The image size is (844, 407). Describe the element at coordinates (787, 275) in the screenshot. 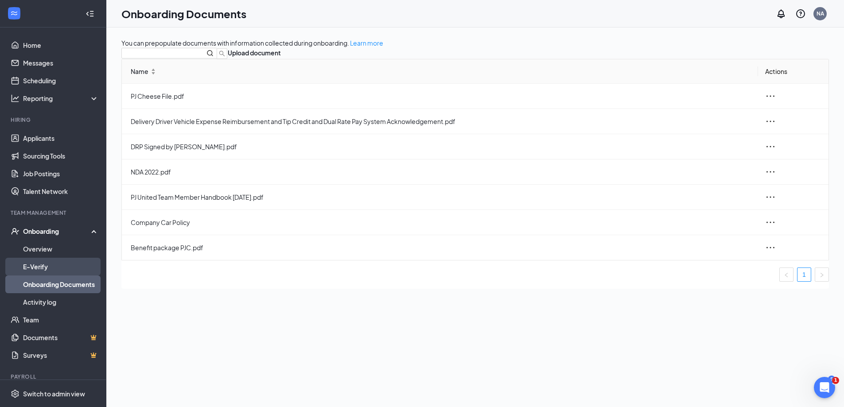

I see `button: left` at that location.